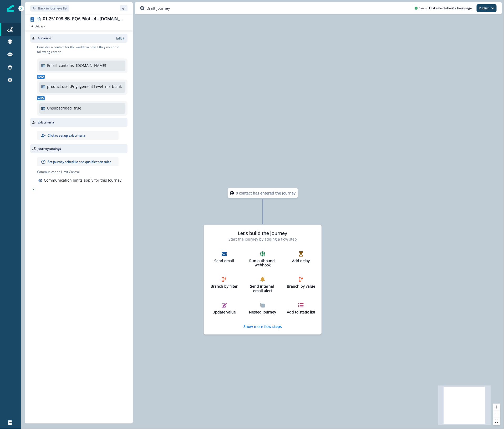 The width and height of the screenshot is (504, 429). What do you see at coordinates (225, 257) in the screenshot?
I see `button: Send email` at bounding box center [225, 257].